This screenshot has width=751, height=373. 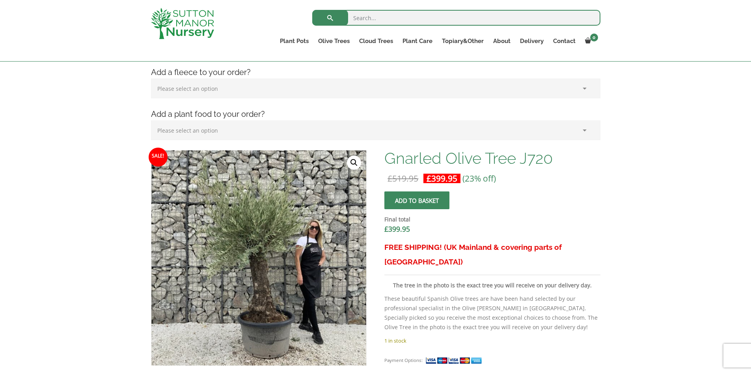 What do you see at coordinates (456, 18) in the screenshot?
I see `input: Search...` at bounding box center [456, 18].